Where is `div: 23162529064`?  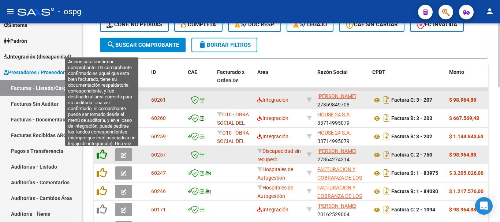 div: 23162529064 is located at coordinates (342, 210).